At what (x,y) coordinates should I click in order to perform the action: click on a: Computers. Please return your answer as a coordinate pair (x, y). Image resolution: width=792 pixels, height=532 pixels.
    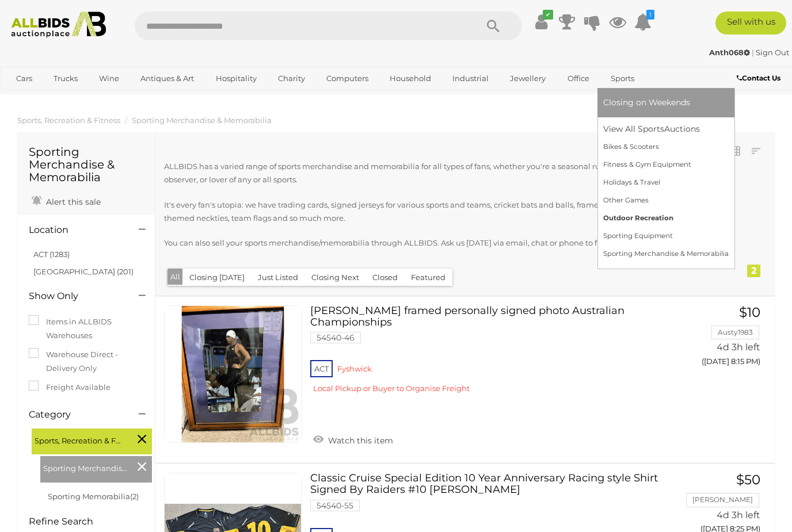
    Looking at the image, I should click on (347, 78).